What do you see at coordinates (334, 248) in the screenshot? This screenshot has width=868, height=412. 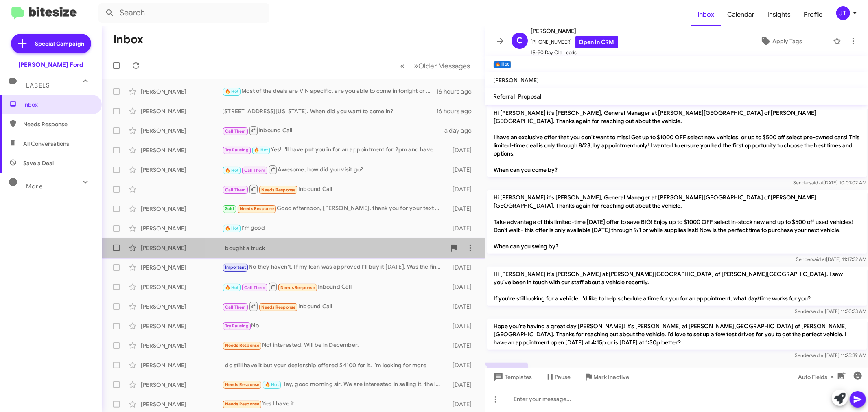 I see `div: I bought a truck` at bounding box center [334, 248].